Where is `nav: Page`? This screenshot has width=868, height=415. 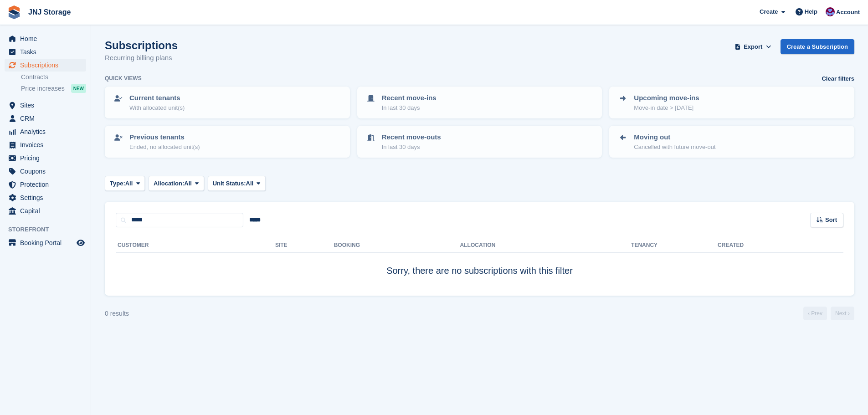
nav: Page is located at coordinates (829, 314).